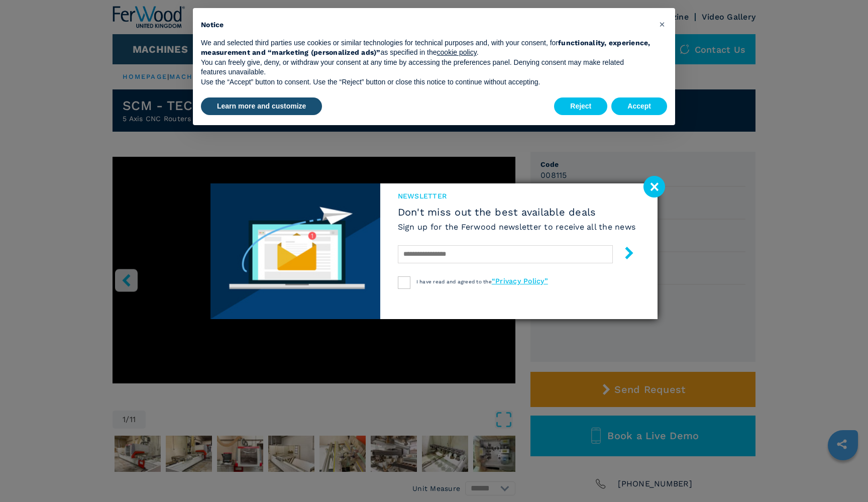 This screenshot has height=502, width=868. Describe the element at coordinates (261, 106) in the screenshot. I see `button: Learn more and customize` at that location.